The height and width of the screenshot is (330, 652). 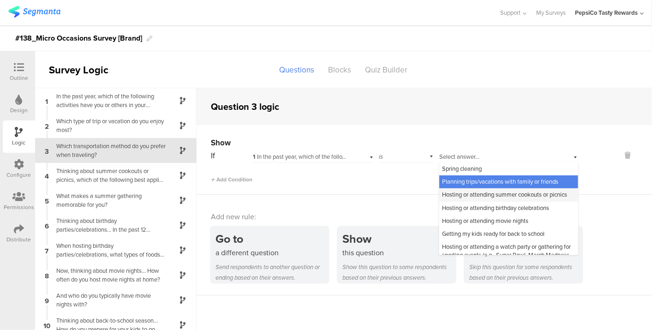 What do you see at coordinates (399, 272) in the screenshot?
I see `div: Show this question to some respondents based on their previous answers.` at bounding box center [399, 272].